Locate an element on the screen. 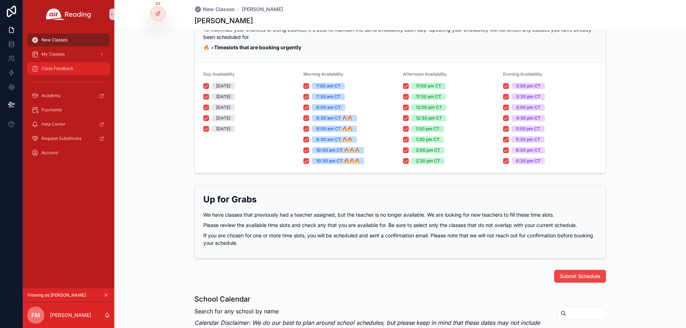 Image resolution: width=686 pixels, height=328 pixels. div: 5:30 pm CT is located at coordinates (528, 140).